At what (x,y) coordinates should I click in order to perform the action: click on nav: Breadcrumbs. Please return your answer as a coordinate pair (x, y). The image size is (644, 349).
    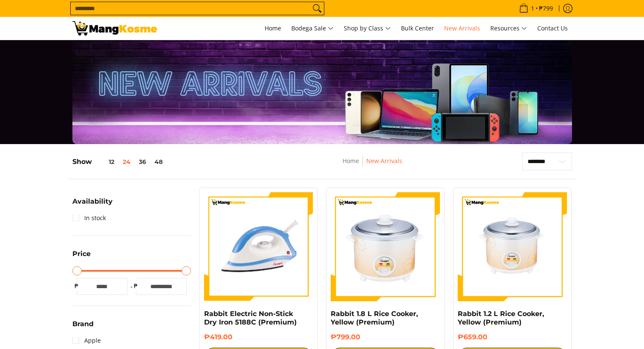
    Looking at the image, I should click on (372, 165).